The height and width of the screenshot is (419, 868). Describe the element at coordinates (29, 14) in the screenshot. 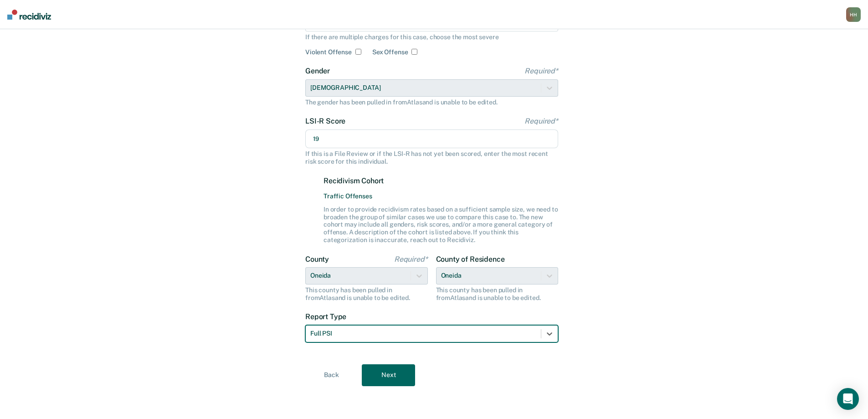

I see `img: Recidiviz` at that location.